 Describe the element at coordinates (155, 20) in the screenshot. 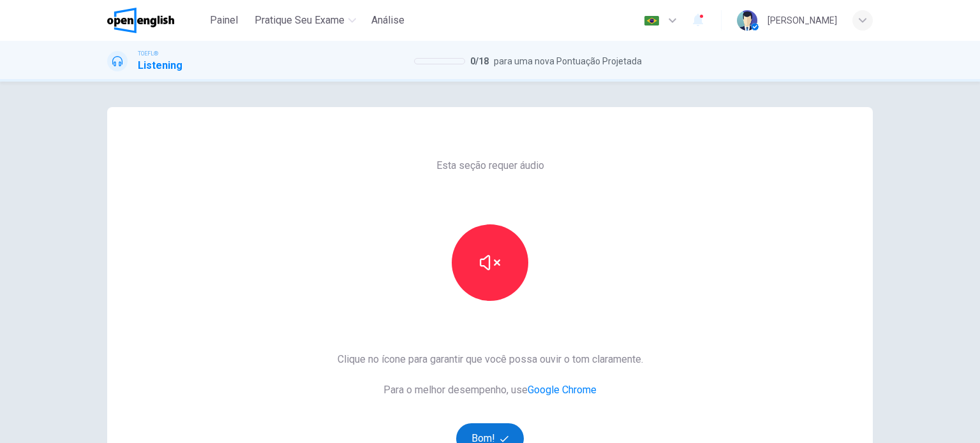

I see `a: OpenEnglish logo` at that location.